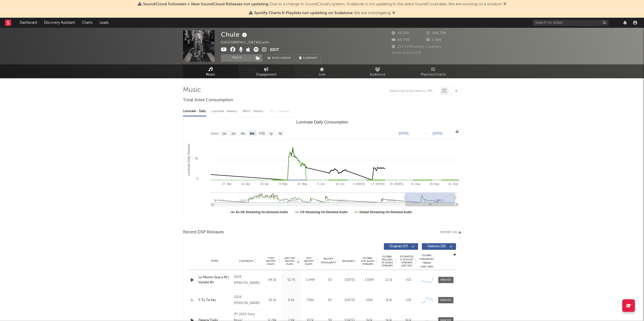 The width and height of the screenshot is (644, 321). I want to click on text: 1y, so click(271, 133).